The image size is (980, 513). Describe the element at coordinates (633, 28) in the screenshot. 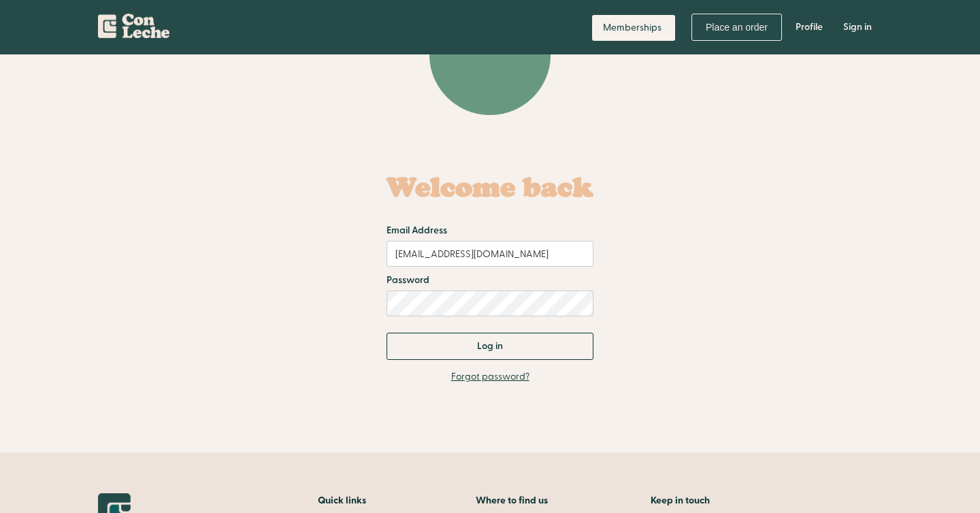

I see `a: Memberships` at that location.